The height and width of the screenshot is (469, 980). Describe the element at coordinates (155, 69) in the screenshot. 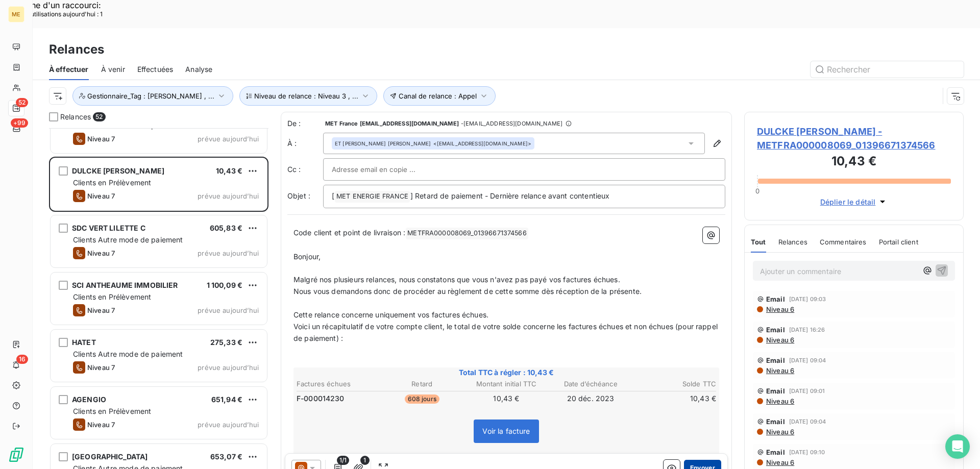

I see `span: Effectuées` at that location.